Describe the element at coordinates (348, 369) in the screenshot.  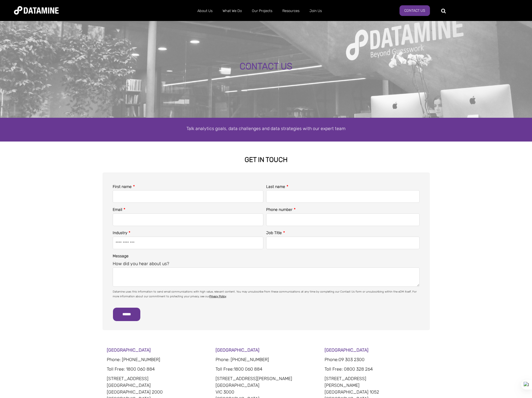
I see `span: Toll Free: 0800 328 264` at that location.